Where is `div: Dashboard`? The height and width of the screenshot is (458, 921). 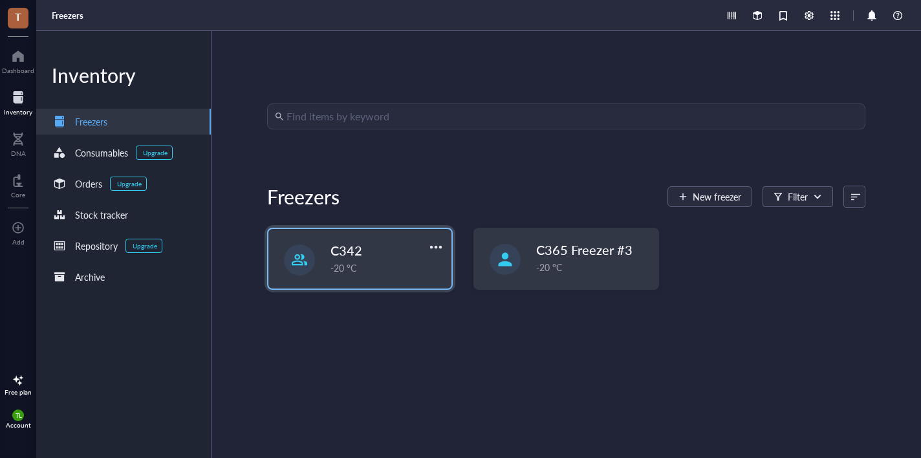 div: Dashboard is located at coordinates (18, 70).